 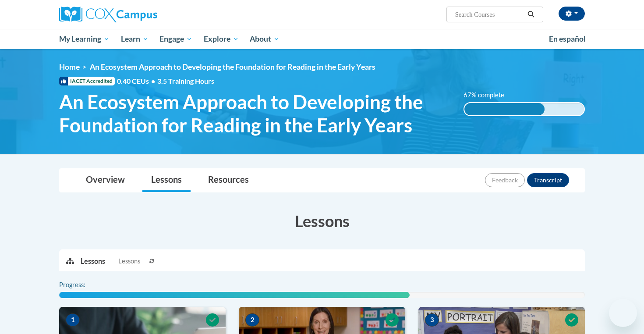 I want to click on a: Overview, so click(x=105, y=180).